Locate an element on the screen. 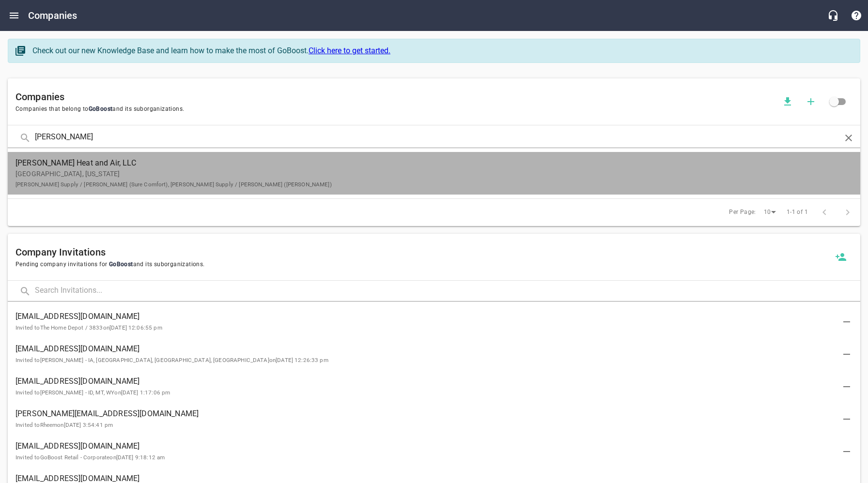 The width and height of the screenshot is (868, 483). h6: Company Invitations is located at coordinates (422, 252).